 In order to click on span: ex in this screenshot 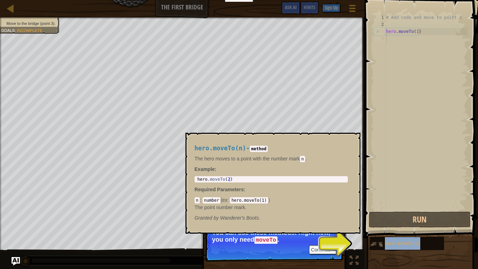, I will do `click(225, 200)`.